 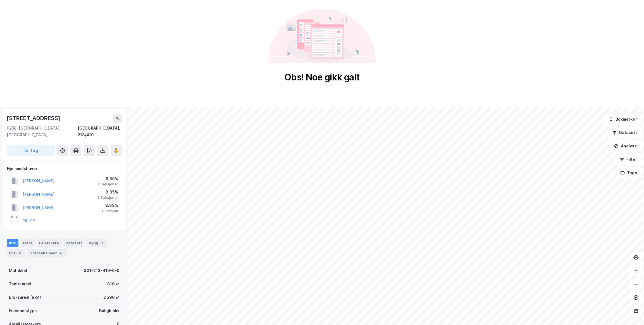 What do you see at coordinates (64, 169) in the screenshot?
I see `div: Hjemmelshaver` at bounding box center [64, 169].